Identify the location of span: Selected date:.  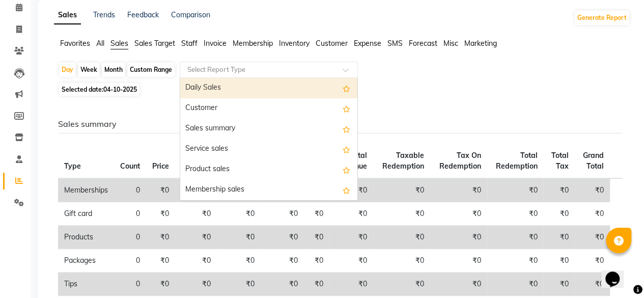
(99, 89).